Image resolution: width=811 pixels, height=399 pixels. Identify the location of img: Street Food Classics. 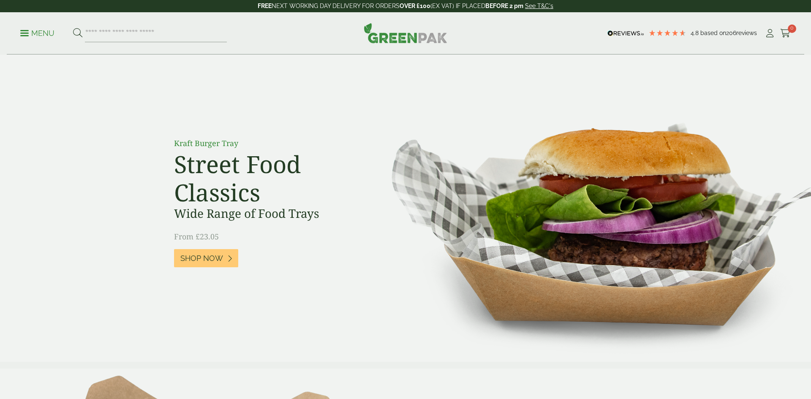
(588, 208).